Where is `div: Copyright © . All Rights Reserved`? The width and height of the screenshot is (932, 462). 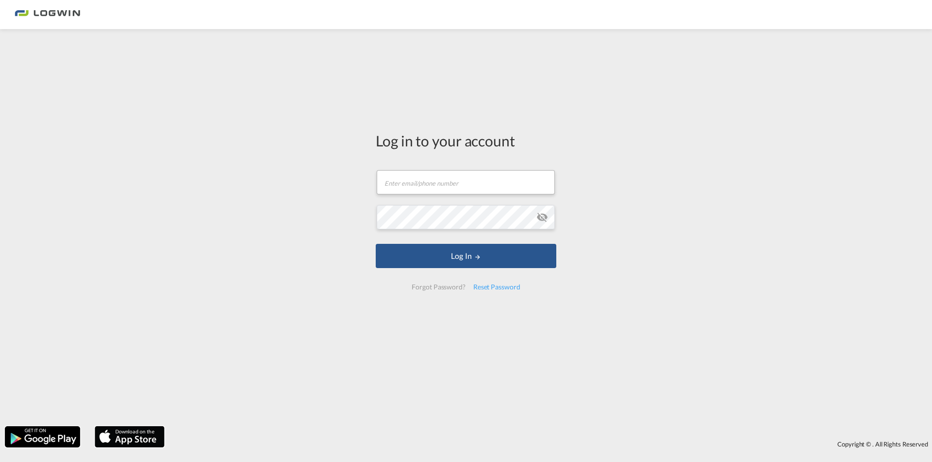
div: Copyright © . All Rights Reserved is located at coordinates (550, 445).